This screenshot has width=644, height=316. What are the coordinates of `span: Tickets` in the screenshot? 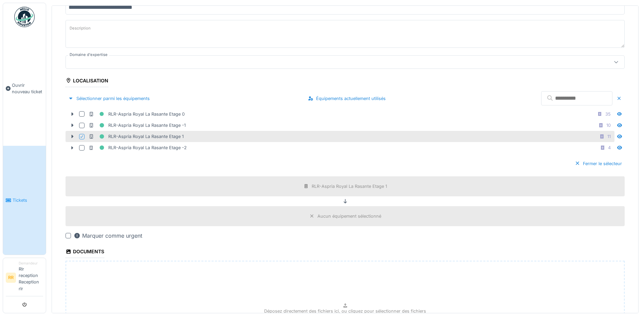 It's located at (28, 200).